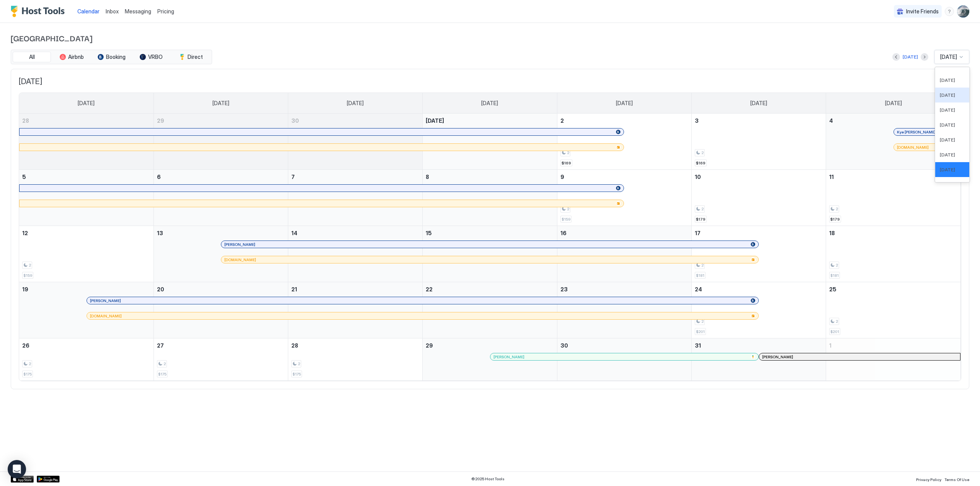 The image size is (980, 486). I want to click on button: Previous month, so click(897, 57).